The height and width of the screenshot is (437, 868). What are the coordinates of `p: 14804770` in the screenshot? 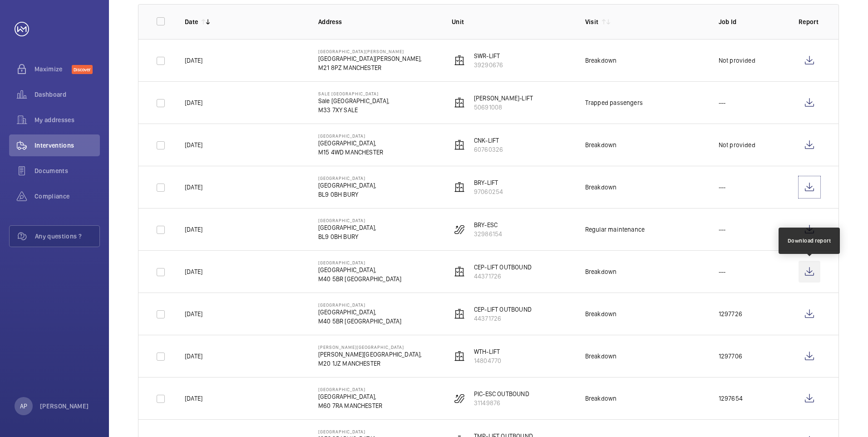 It's located at (488, 360).